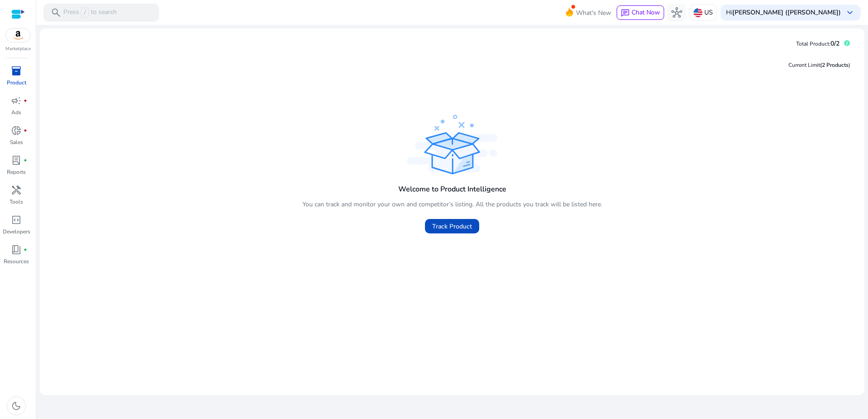 This screenshot has height=419, width=868. What do you see at coordinates (16, 172) in the screenshot?
I see `p: Reports` at bounding box center [16, 172].